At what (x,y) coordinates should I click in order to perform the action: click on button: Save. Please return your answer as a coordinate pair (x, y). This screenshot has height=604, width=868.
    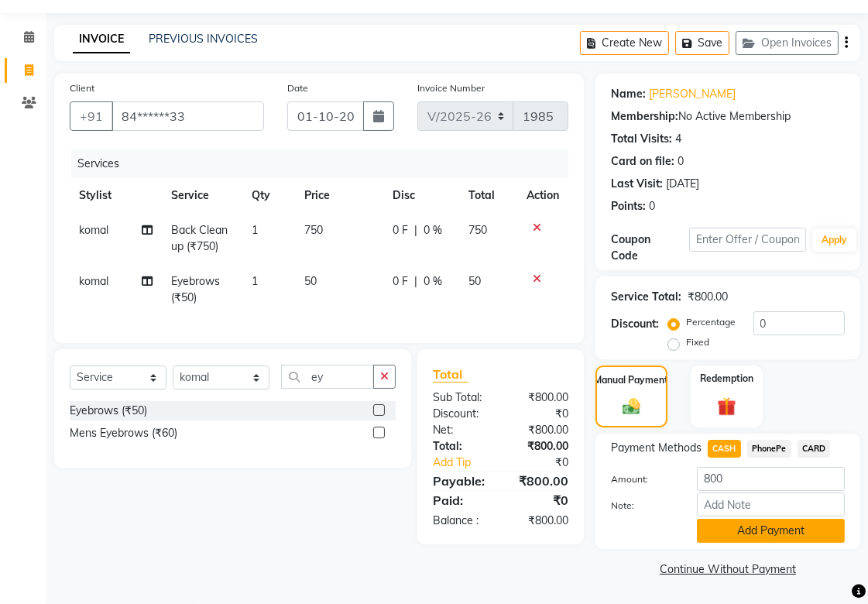
    Looking at the image, I should click on (702, 43).